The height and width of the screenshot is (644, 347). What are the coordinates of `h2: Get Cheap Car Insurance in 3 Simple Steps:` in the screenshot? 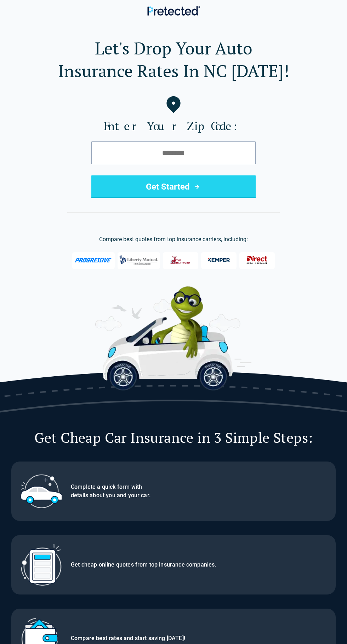 It's located at (174, 437).